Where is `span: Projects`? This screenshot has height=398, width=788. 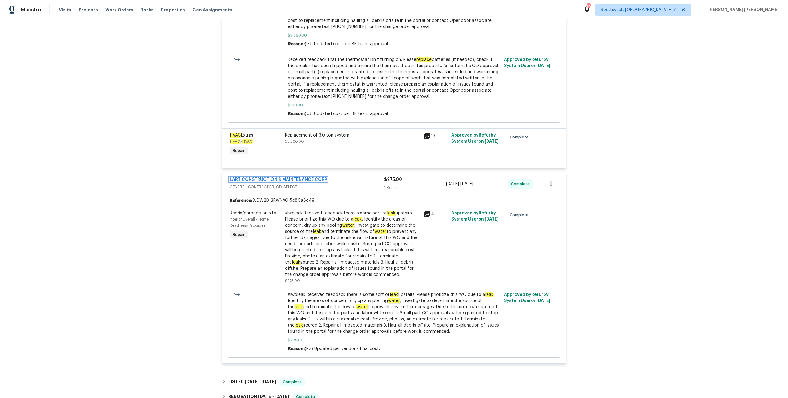 span: Projects is located at coordinates (88, 10).